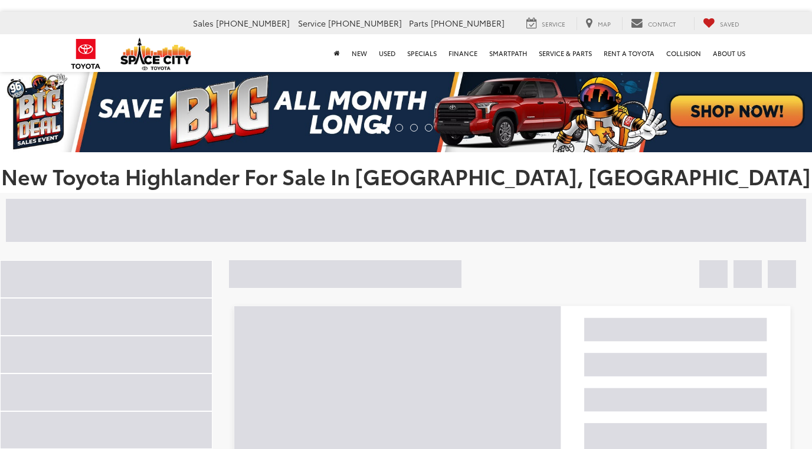  What do you see at coordinates (546, 24) in the screenshot?
I see `a: Service` at bounding box center [546, 24].